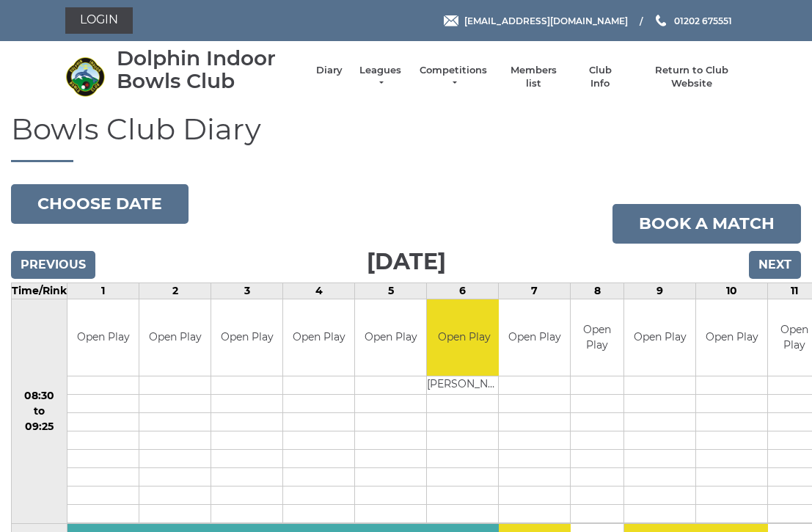 This screenshot has height=532, width=812. What do you see at coordinates (453, 77) in the screenshot?
I see `a: Competitions` at bounding box center [453, 77].